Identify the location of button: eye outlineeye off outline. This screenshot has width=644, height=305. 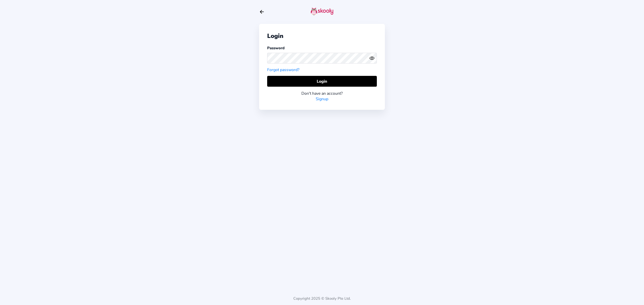
(373, 58).